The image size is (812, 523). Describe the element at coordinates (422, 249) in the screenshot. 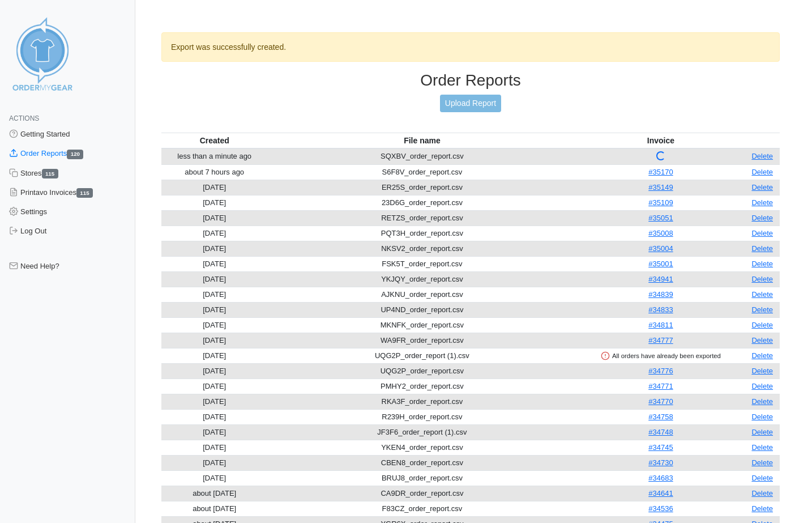

I see `td: NKSV2_order_report.csv` at that location.